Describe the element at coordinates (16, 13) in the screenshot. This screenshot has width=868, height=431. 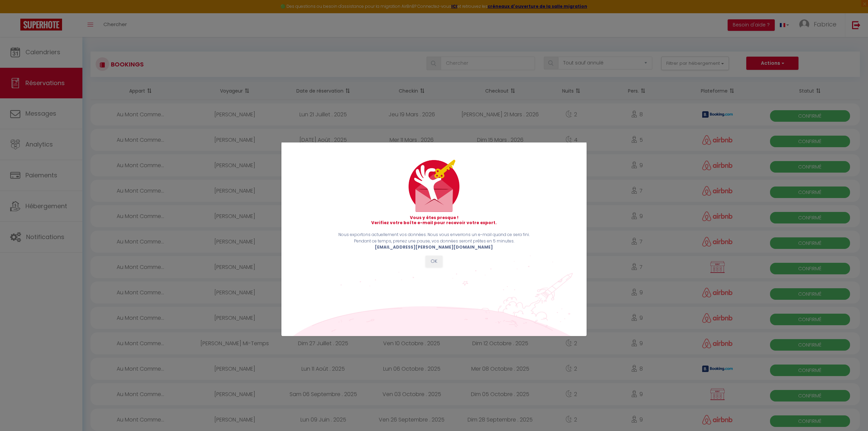
I see `button: Ouvrir le widget de chat LiveChat` at that location.